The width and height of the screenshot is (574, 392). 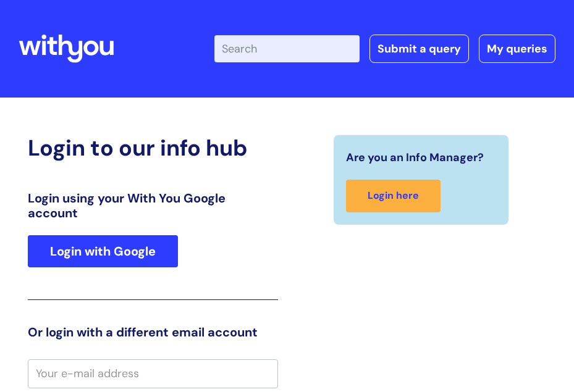 I want to click on h3: Login using your With You Google account, so click(x=153, y=205).